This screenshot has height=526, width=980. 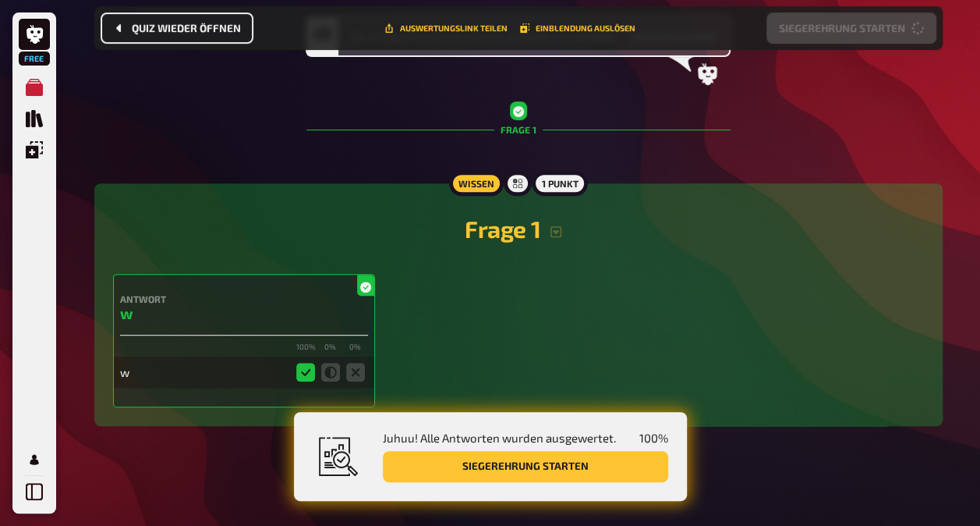 What do you see at coordinates (559, 183) in the screenshot?
I see `div: 1 Punkt` at bounding box center [559, 183].